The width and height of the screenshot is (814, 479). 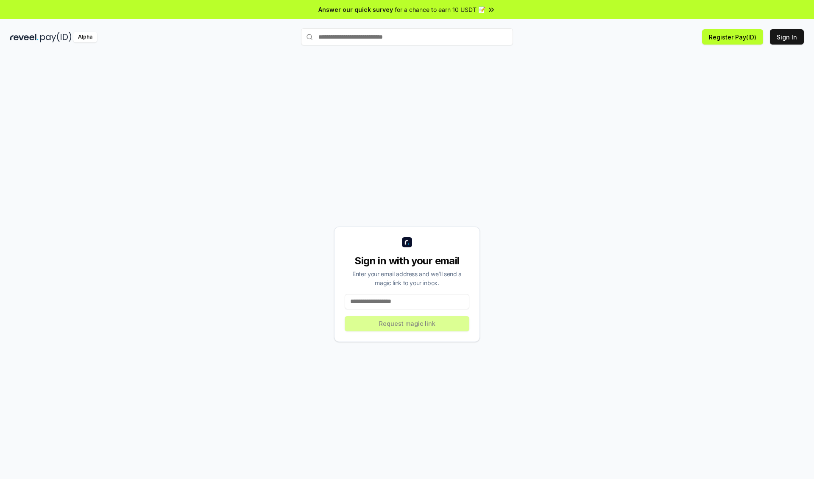 What do you see at coordinates (407, 242) in the screenshot?
I see `img: logo_small` at bounding box center [407, 242].